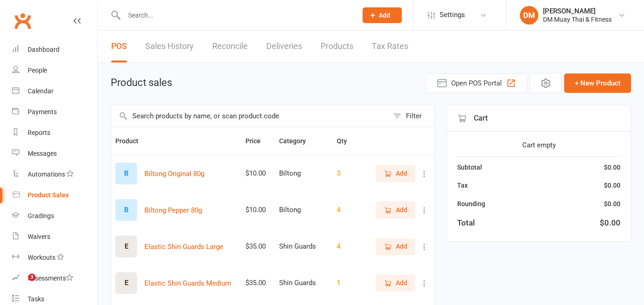 Image resolution: width=644 pixels, height=305 pixels. I want to click on button: Biltong Original 80g, so click(174, 174).